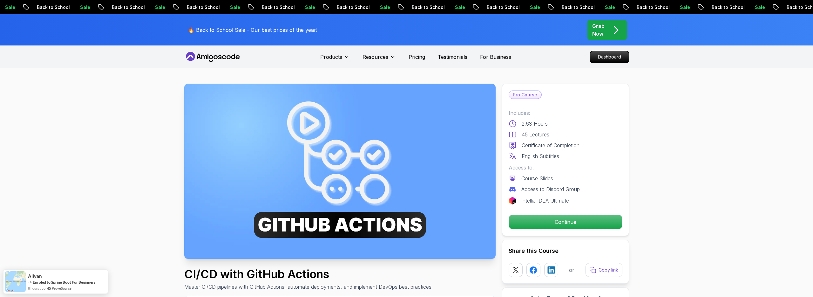 This screenshot has height=297, width=813. Describe the element at coordinates (571, 270) in the screenshot. I see `p: or` at that location.